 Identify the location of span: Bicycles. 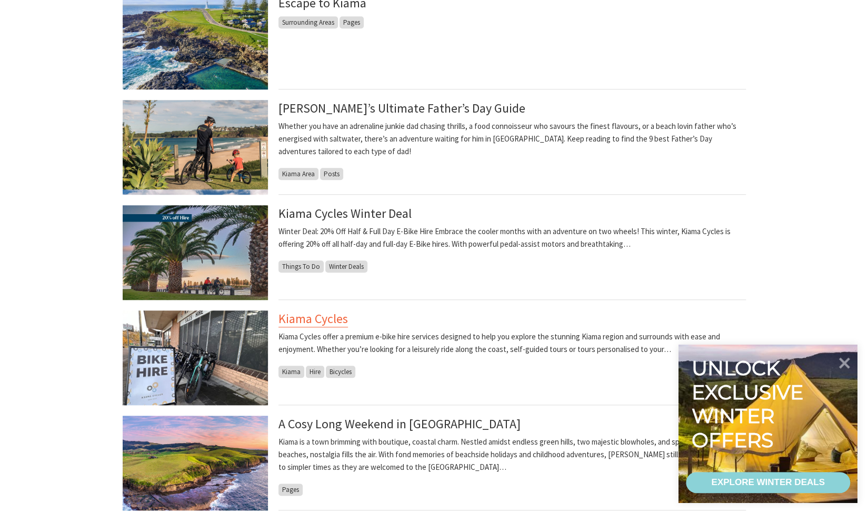
(341, 372).